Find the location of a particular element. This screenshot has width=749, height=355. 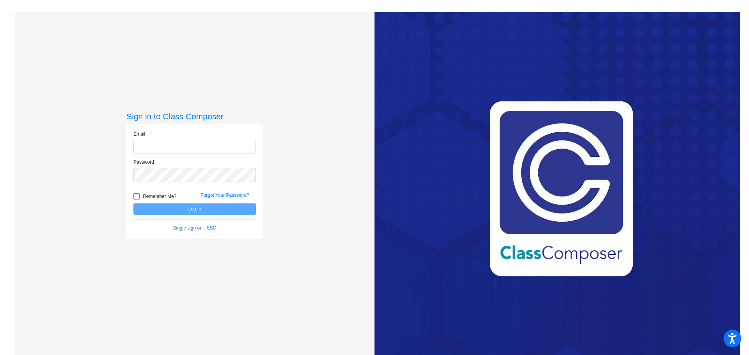

label: Email is located at coordinates (139, 134).